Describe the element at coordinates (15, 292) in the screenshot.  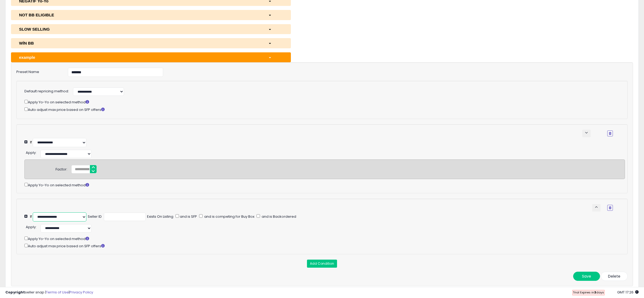
I see `strong: Copyright` at that location.